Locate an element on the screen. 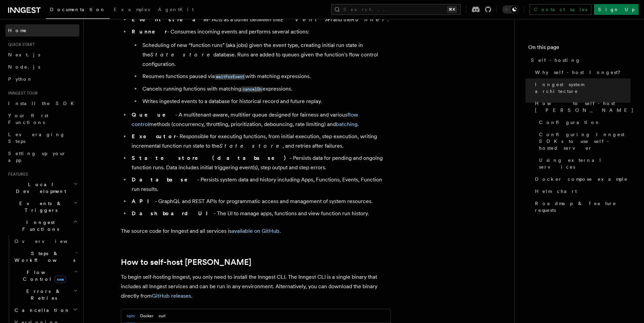 This screenshot has height=323, width=644. li: Resumes functions paused via with matching expressions. is located at coordinates (266, 76).